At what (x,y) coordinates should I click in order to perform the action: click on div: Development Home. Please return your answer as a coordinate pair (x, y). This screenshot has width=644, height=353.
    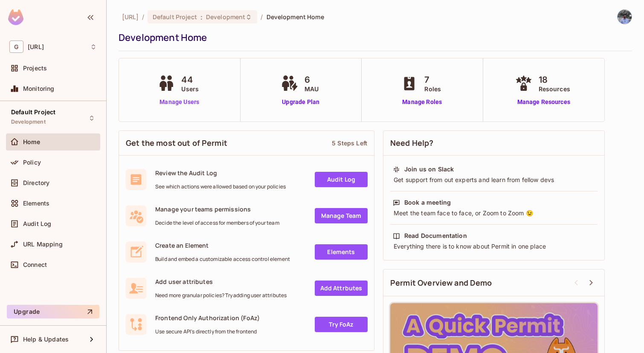
    Looking at the image, I should click on (373, 38).